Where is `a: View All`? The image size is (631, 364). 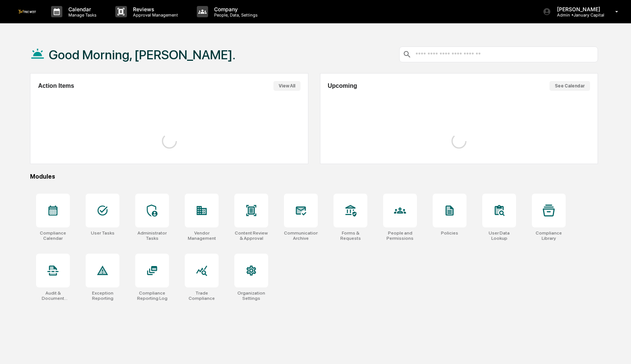
a: View All is located at coordinates (287, 86).